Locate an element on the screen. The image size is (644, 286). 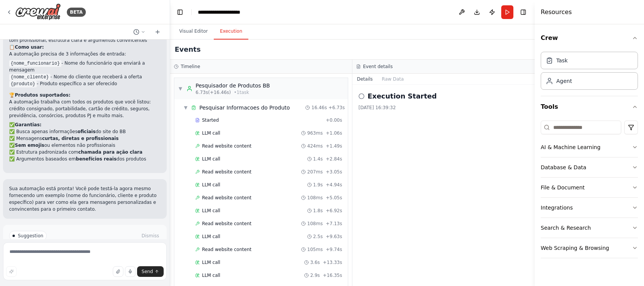
span: 207ms is located at coordinates (315, 172).